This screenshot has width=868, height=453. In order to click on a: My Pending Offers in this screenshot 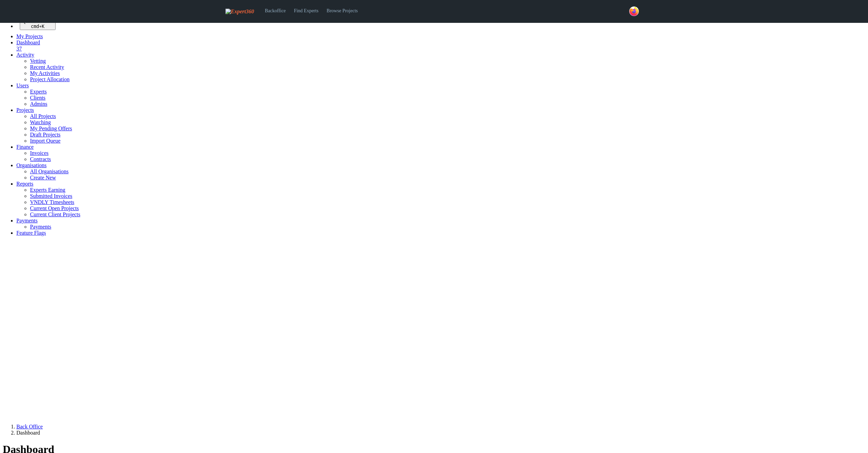, I will do `click(50, 128)`.